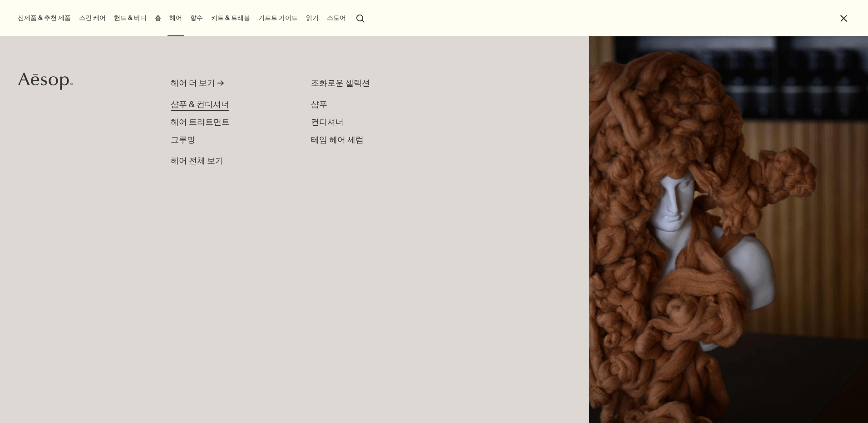 The image size is (868, 423). Describe the element at coordinates (230, 18) in the screenshot. I see `a: 키트 & 트래블` at that location.